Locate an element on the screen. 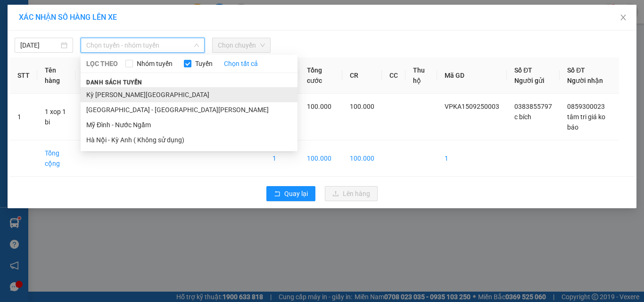  span: XÁC NHẬN SỐ HÀNG LÊN XE is located at coordinates (68, 17).